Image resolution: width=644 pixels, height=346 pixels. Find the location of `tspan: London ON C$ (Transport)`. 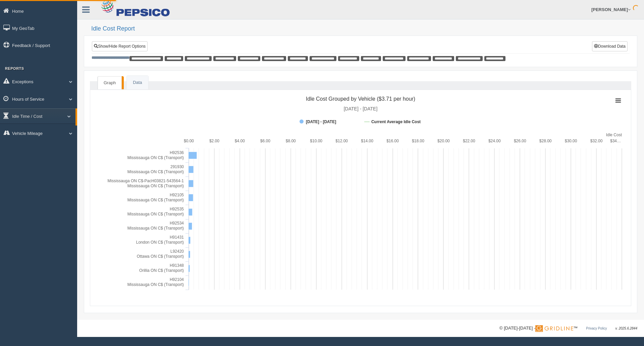

tspan: London ON C$ (Transport) is located at coordinates (160, 242).